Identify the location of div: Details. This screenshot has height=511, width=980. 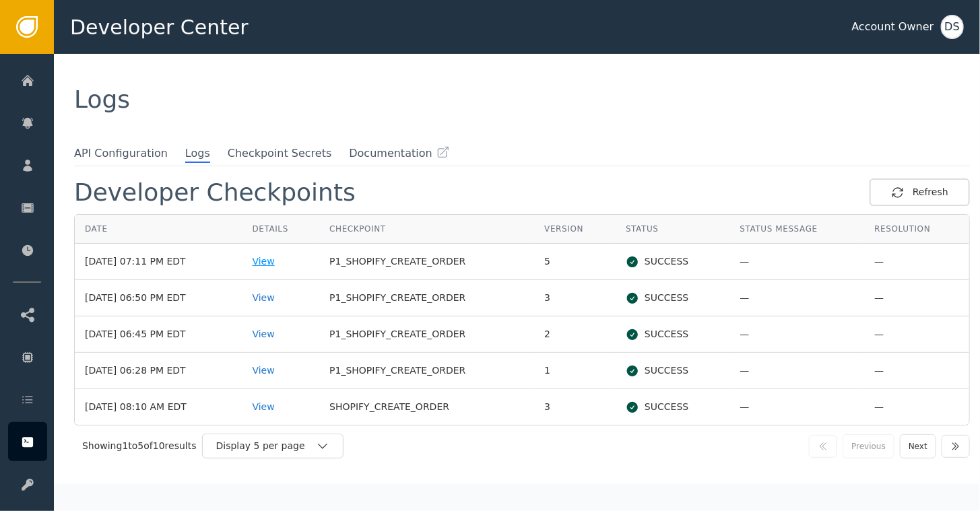
(281, 229).